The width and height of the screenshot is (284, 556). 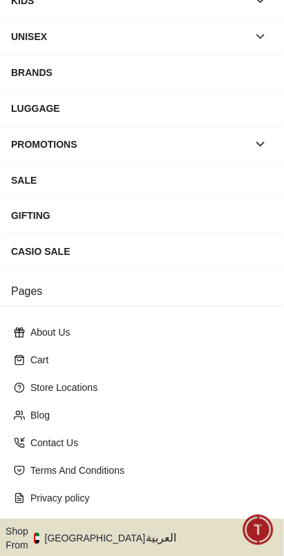 I want to click on button: العربية, so click(x=213, y=539).